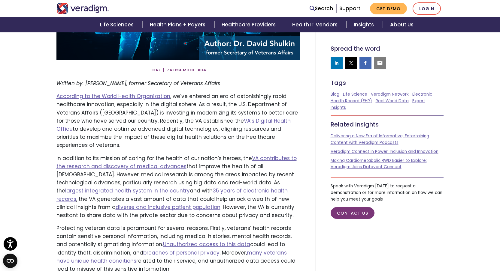 The height and width of the screenshot is (271, 500). What do you see at coordinates (171, 257) in the screenshot?
I see `a: many veterans have unique health conditions` at bounding box center [171, 257].